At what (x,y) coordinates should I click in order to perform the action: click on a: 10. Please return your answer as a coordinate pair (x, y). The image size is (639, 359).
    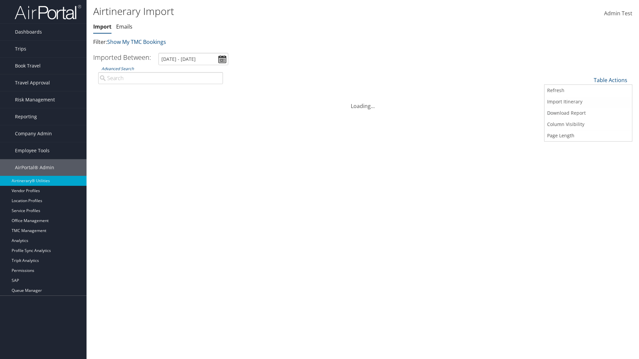
    Looking at the image, I should click on (588, 91).